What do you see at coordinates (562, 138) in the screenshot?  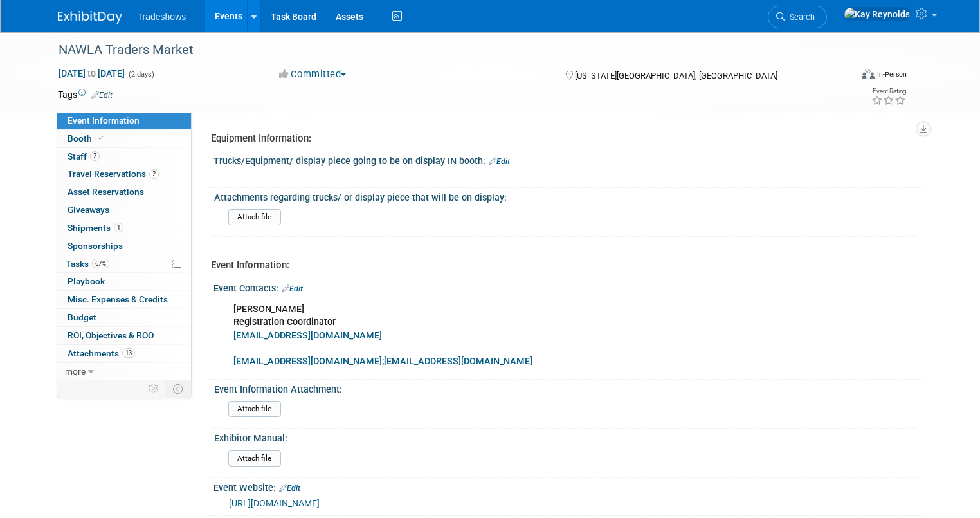 I see `div: Equipment Information:` at bounding box center [562, 138].